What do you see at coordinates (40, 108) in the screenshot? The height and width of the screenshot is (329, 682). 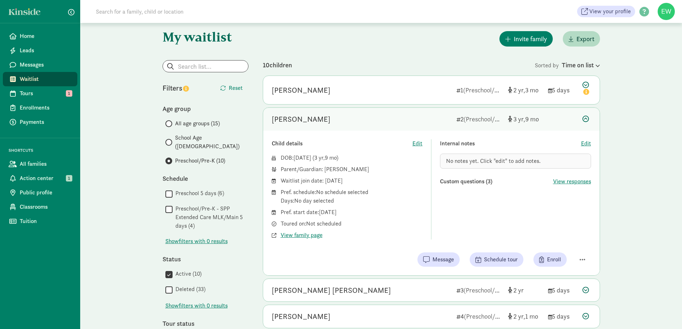 I see `a: Enrollments` at bounding box center [40, 108].